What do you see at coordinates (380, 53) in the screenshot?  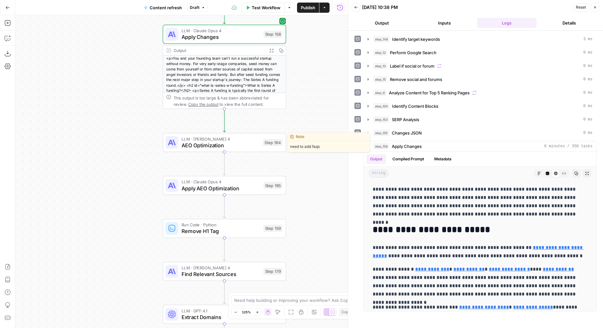 I see `span: step_12` at bounding box center [380, 53].